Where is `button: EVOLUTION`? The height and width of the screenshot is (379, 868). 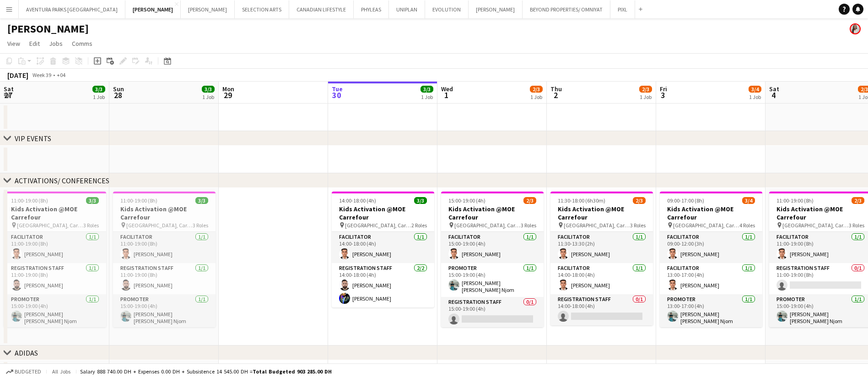 button: EVOLUTION is located at coordinates (446, 9).